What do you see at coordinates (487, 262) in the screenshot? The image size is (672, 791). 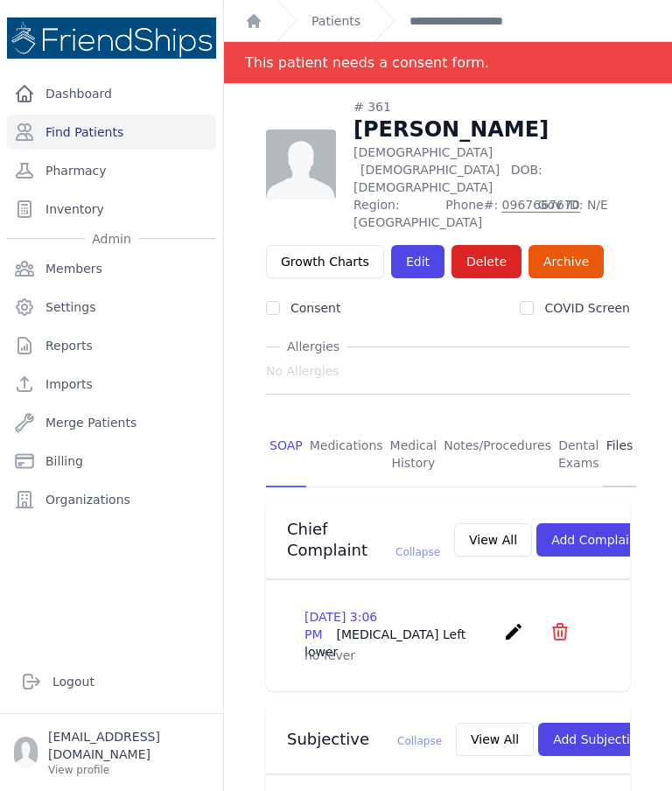 I see `button: Delete` at bounding box center [487, 262].